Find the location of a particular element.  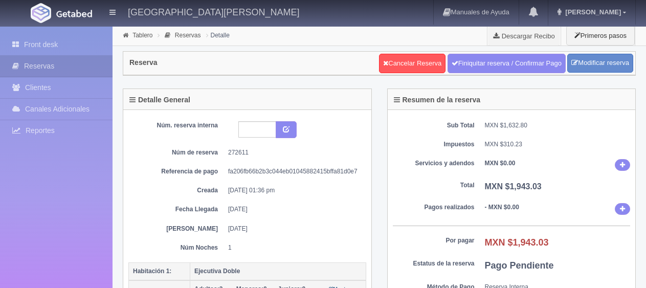

dt: Sub Total is located at coordinates (434, 125).